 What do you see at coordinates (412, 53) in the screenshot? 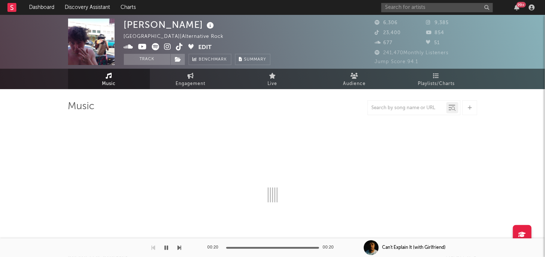
I see `span: 241,470 Monthly Listeners` at bounding box center [412, 53].